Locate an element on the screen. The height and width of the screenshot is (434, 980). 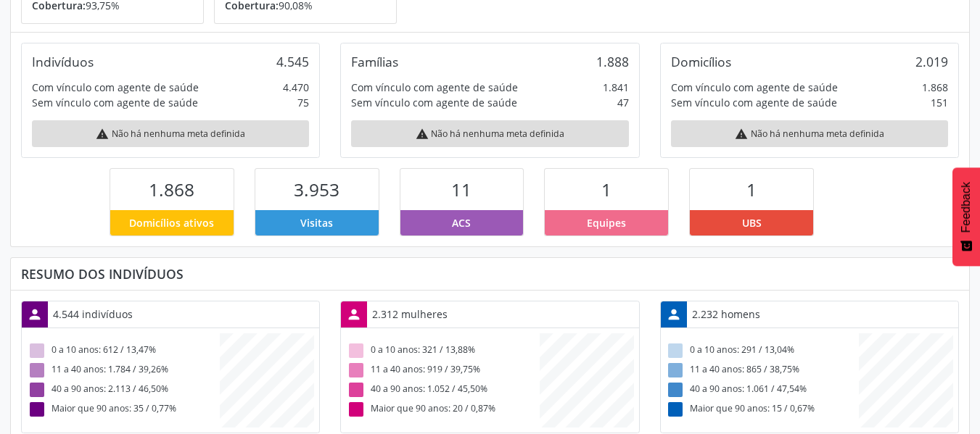
div: Maior que 90 anos: 20 / 0,87% is located at coordinates (443, 410).